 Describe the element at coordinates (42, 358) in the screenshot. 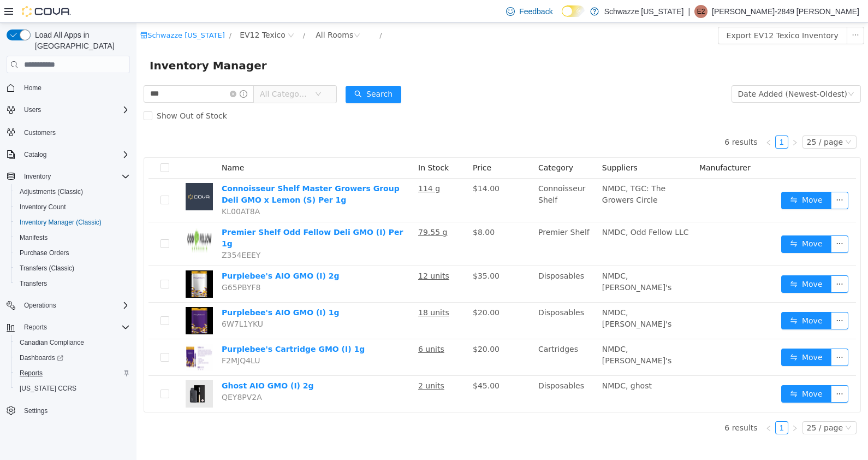

I see `span: Dashboards` at that location.